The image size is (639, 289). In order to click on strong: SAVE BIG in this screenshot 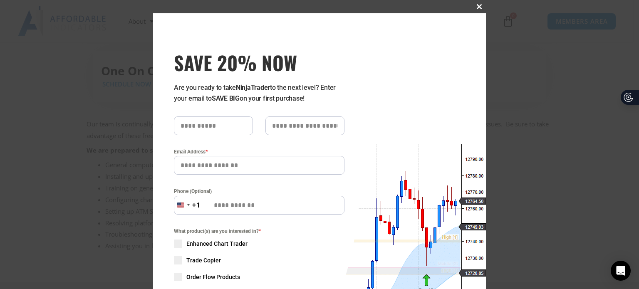, I will do `click(225, 98)`.